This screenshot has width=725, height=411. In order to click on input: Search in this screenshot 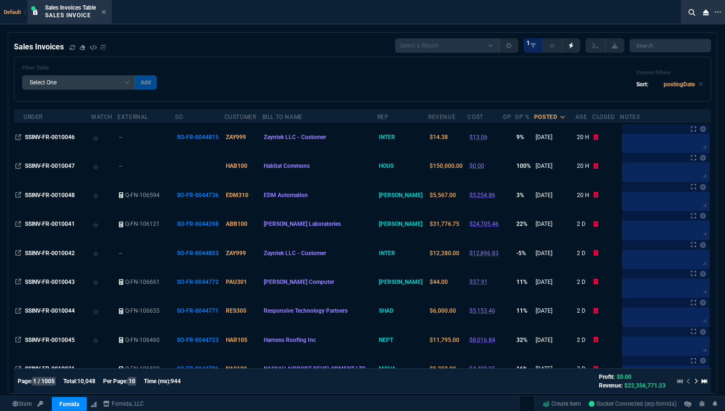, I will do `click(671, 46)`.